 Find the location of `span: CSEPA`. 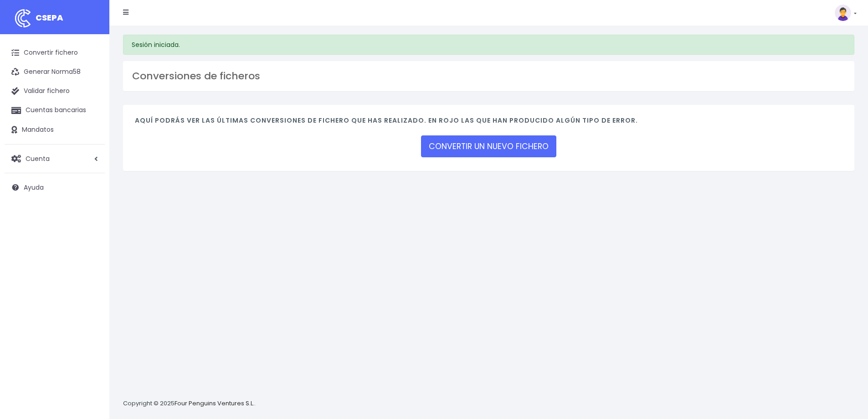

span: CSEPA is located at coordinates (49, 17).